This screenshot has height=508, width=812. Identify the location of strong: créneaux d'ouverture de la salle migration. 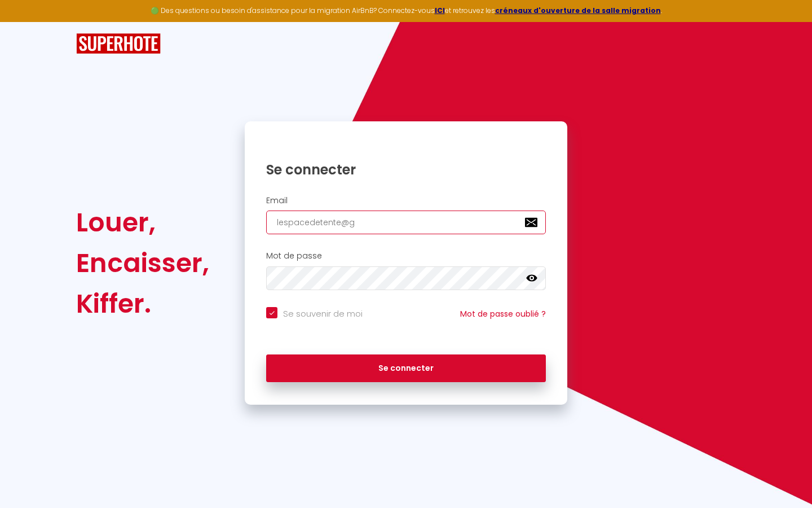
(578, 10).